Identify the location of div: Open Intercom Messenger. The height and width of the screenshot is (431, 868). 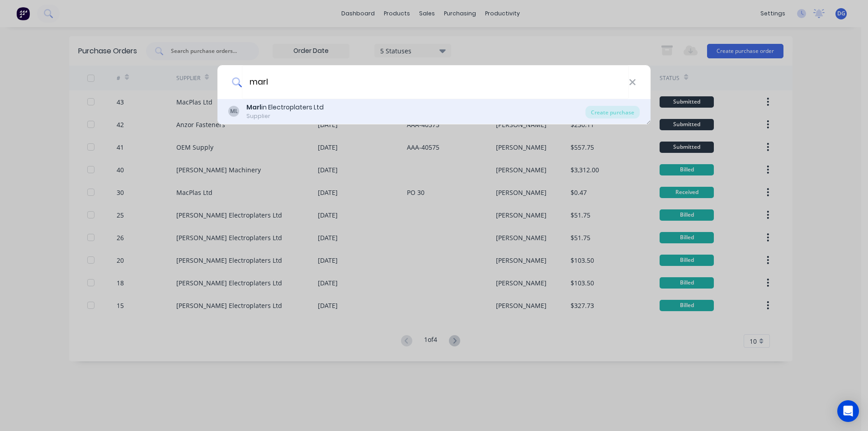
(848, 411).